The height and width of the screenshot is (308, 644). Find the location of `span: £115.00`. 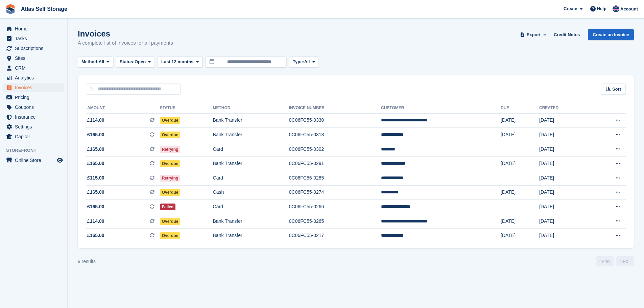

span: £115.00 is located at coordinates (96, 178).